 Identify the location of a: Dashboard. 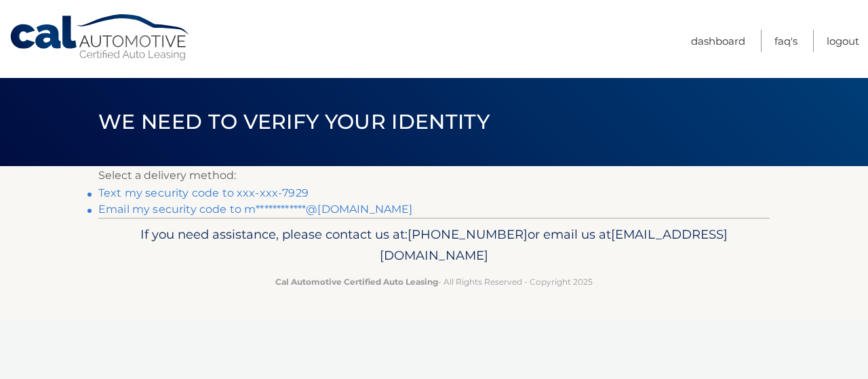
(718, 40).